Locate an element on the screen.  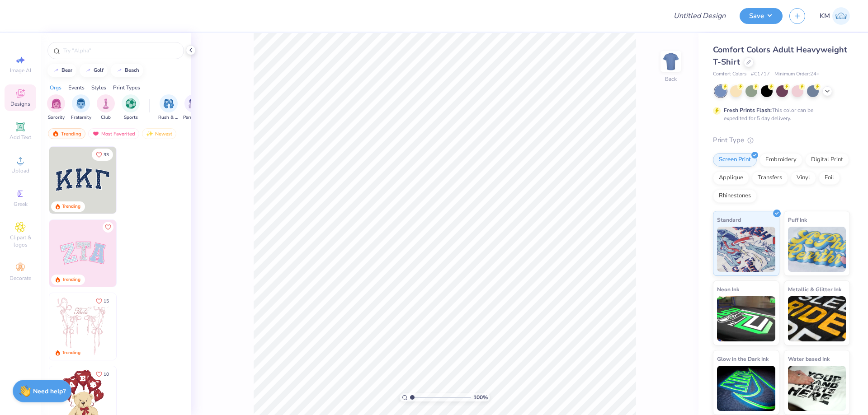
img: most_fav.gif is located at coordinates (96, 133).